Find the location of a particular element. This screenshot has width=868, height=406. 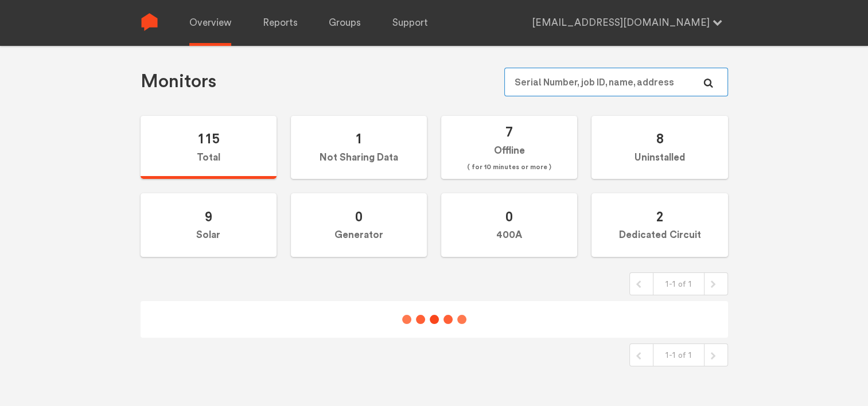

span: 2 is located at coordinates (659, 216).